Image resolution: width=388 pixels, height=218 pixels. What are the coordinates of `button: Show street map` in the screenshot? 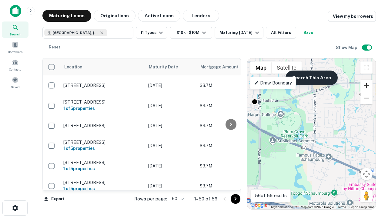 It's located at (261, 68).